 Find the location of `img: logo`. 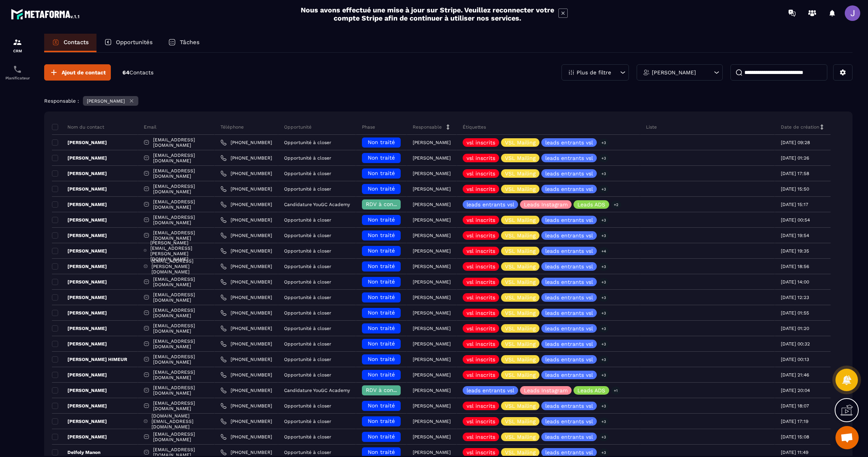

img: logo is located at coordinates (45, 14).